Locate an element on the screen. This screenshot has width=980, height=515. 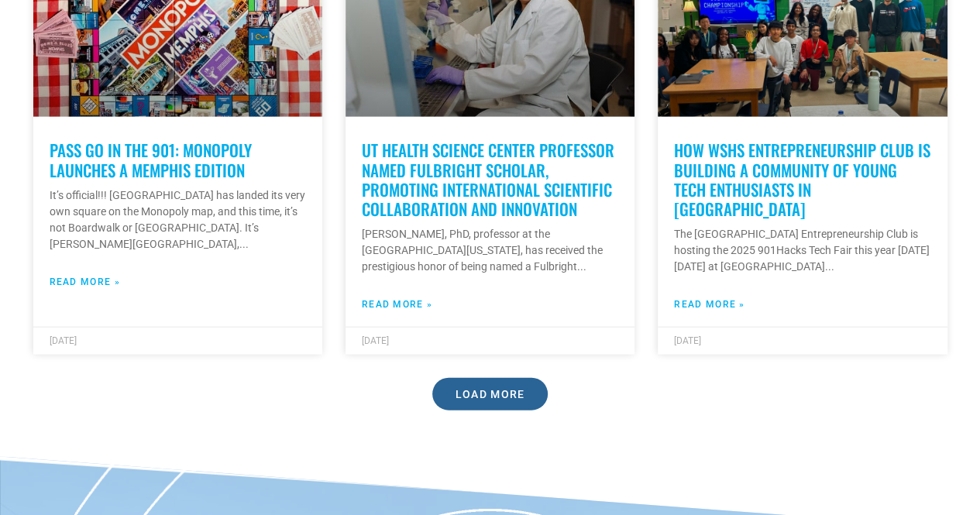
span: Load More is located at coordinates (490, 394).